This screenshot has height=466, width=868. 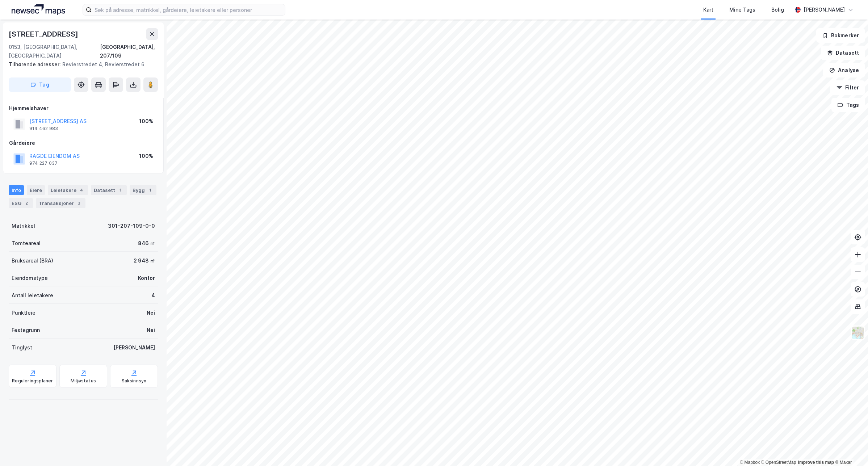 What do you see at coordinates (146, 244) in the screenshot?
I see `div: 846 ㎡` at bounding box center [146, 244].